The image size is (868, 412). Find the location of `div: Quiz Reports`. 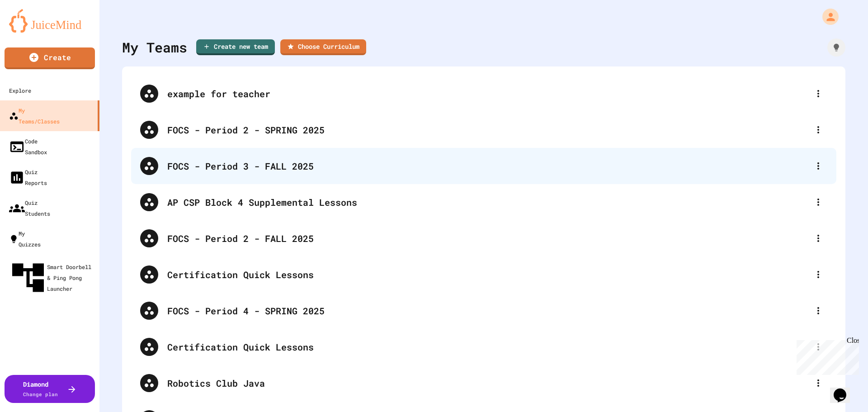

div: Quiz Reports is located at coordinates (28, 177).